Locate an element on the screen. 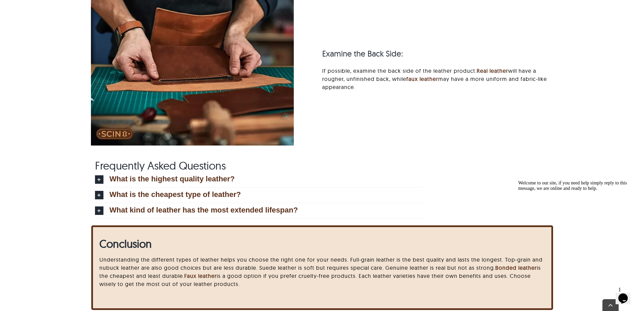 The image size is (644, 311). a: What is the cheapest type of leather? is located at coordinates (260, 195).